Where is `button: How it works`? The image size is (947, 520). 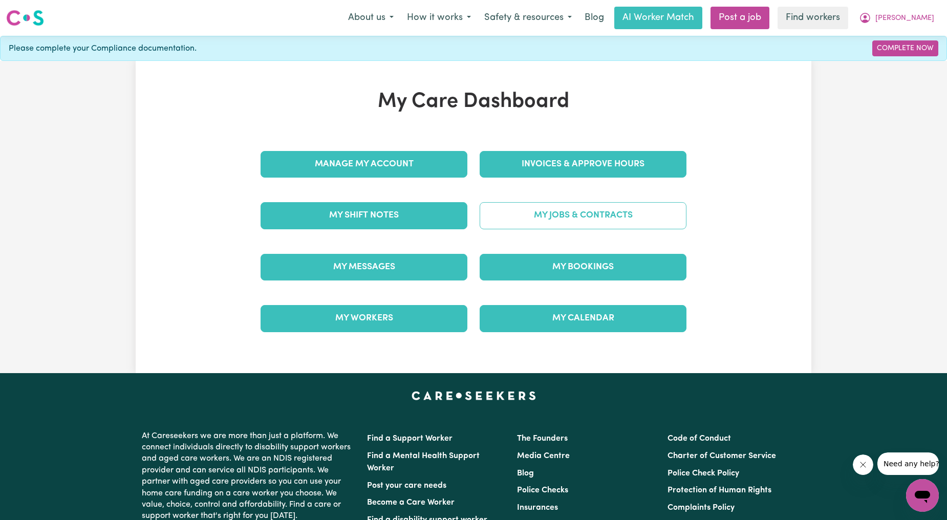
button: How it works is located at coordinates (439, 18).